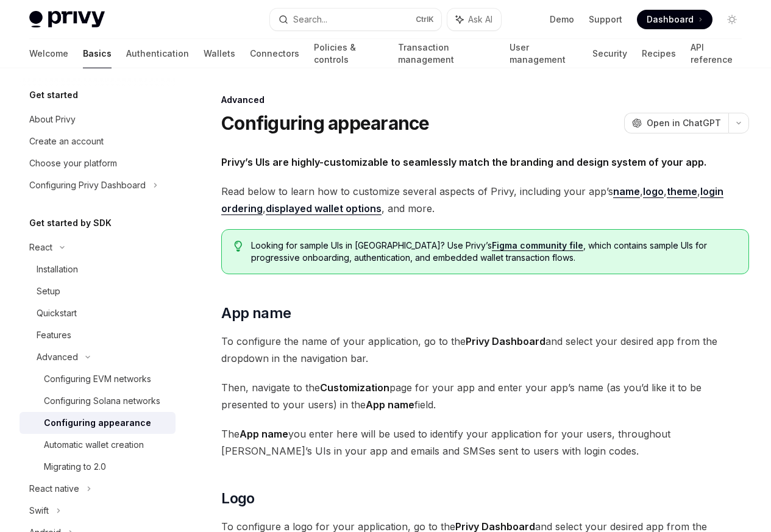 Image resolution: width=771 pixels, height=532 pixels. What do you see at coordinates (53, 335) in the screenshot?
I see `div: Features` at bounding box center [53, 335].